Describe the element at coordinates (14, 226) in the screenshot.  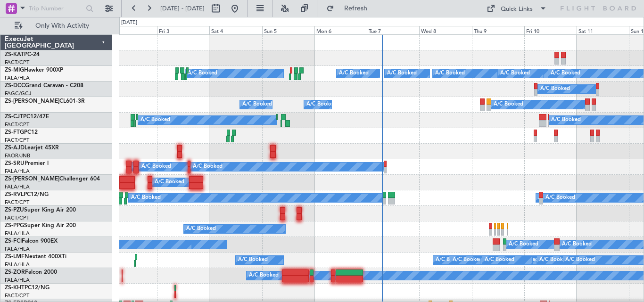
I see `span: ZS-PPG` at that location.